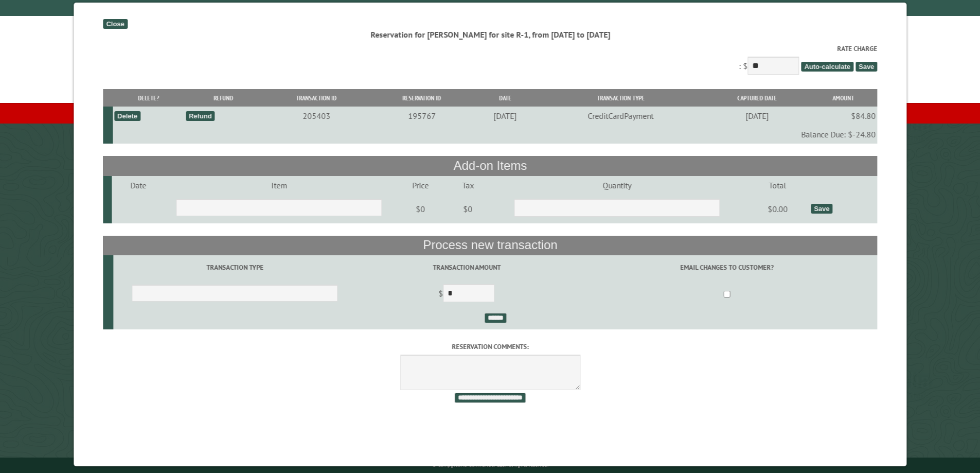 This screenshot has width=980, height=473. What do you see at coordinates (466, 267) in the screenshot?
I see `label: Transaction Amount` at bounding box center [466, 267].